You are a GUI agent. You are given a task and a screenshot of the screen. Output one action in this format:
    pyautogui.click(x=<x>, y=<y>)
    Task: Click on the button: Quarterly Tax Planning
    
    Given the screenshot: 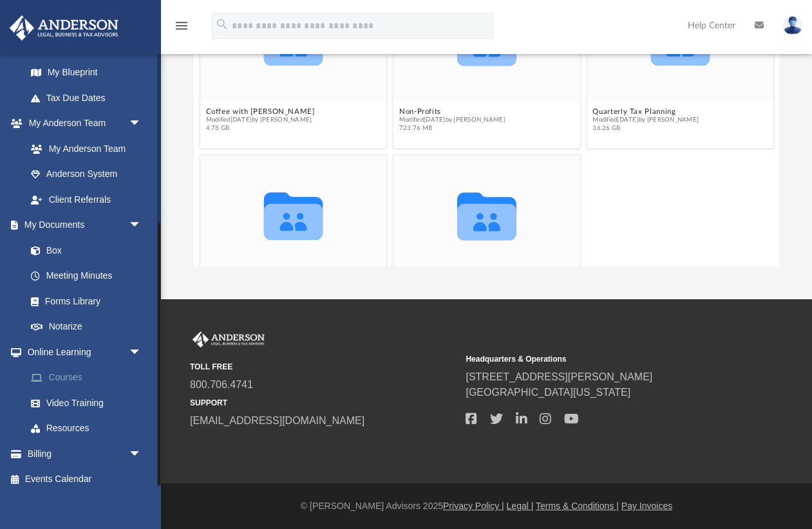 What is the action you would take?
    pyautogui.click(x=646, y=111)
    